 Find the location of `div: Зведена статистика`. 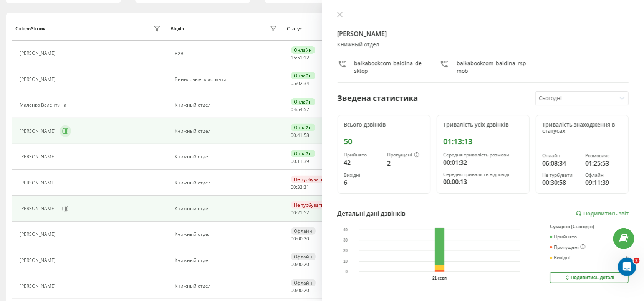

div: Зведена статистика is located at coordinates (378, 98).